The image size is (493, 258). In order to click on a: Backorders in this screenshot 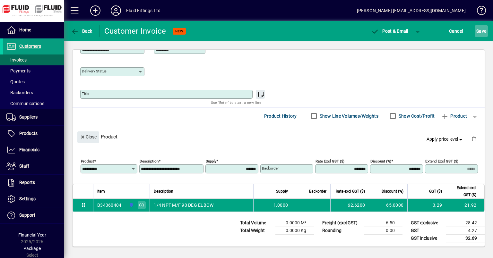, I will do `click(34, 93)`.